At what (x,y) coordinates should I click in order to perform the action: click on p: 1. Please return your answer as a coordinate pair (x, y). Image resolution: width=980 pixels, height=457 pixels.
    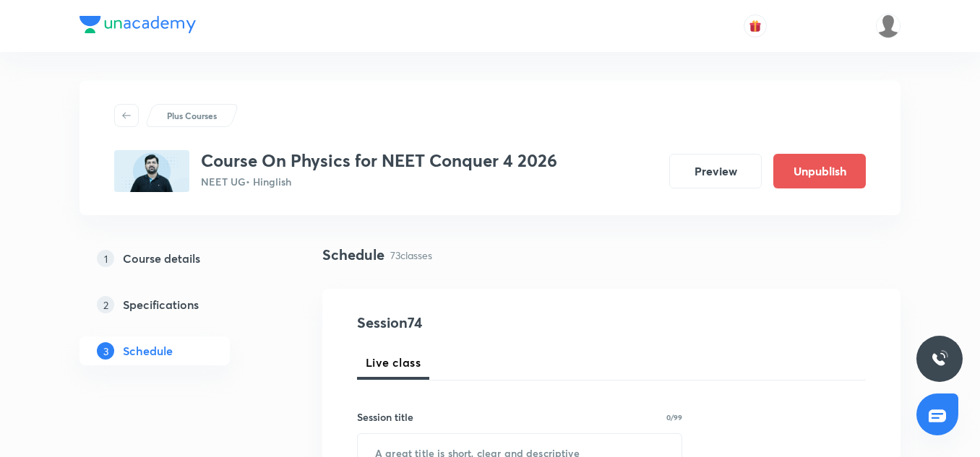
    Looking at the image, I should click on (105, 259).